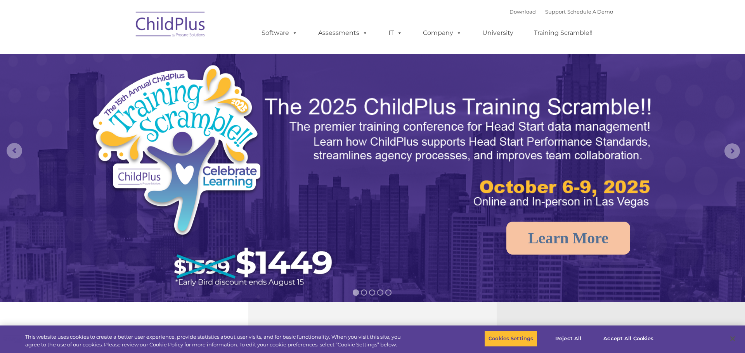 The height and width of the screenshot is (353, 745). What do you see at coordinates (555, 12) in the screenshot?
I see `a: Support` at bounding box center [555, 12].